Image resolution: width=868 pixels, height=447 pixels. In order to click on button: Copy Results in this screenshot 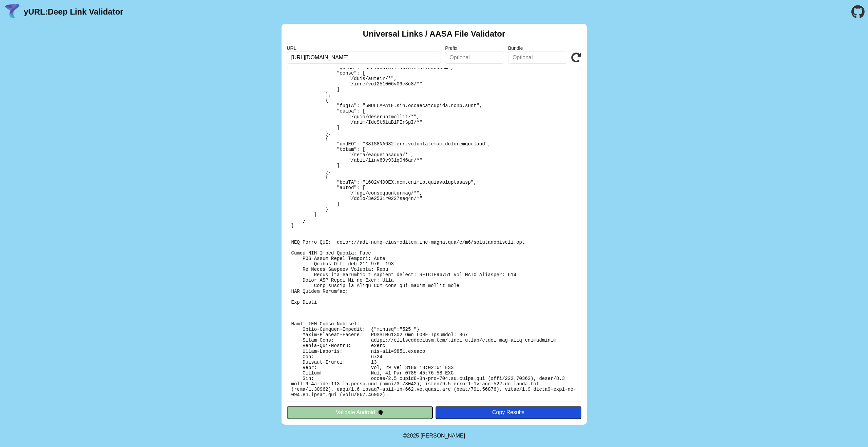, I will do `click(508, 412)`.